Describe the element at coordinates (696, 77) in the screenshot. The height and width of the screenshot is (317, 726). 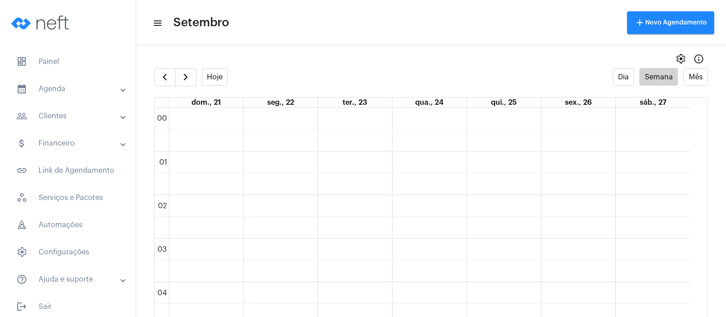
I see `button: Mês` at that location.